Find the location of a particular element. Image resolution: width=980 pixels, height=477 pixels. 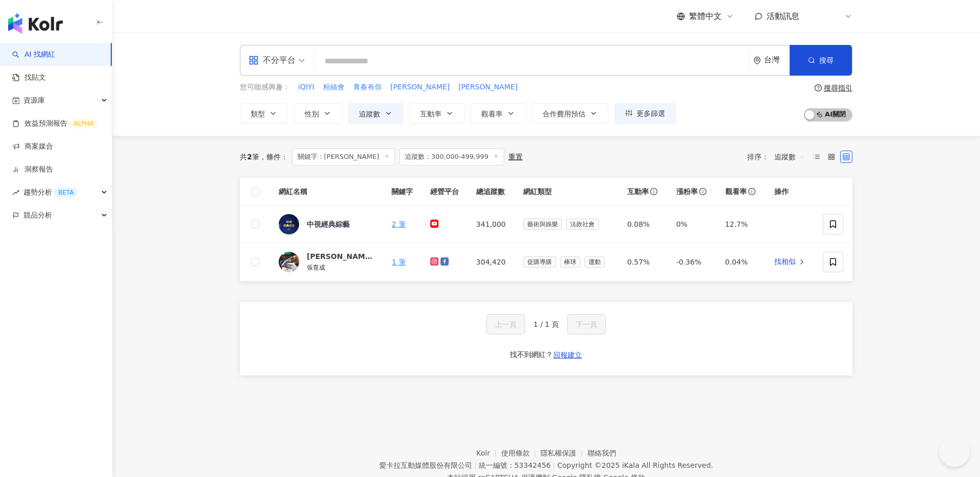

button: 更多篩選 is located at coordinates (645, 113).